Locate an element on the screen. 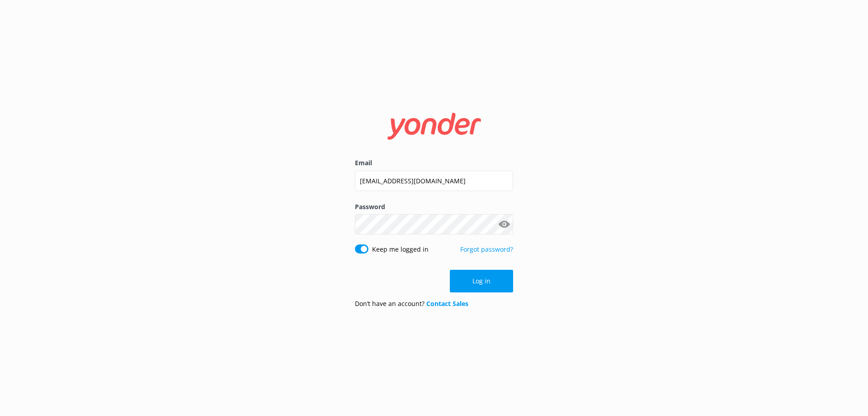 The width and height of the screenshot is (868, 416). p: Don’t have an account? is located at coordinates (411, 303).